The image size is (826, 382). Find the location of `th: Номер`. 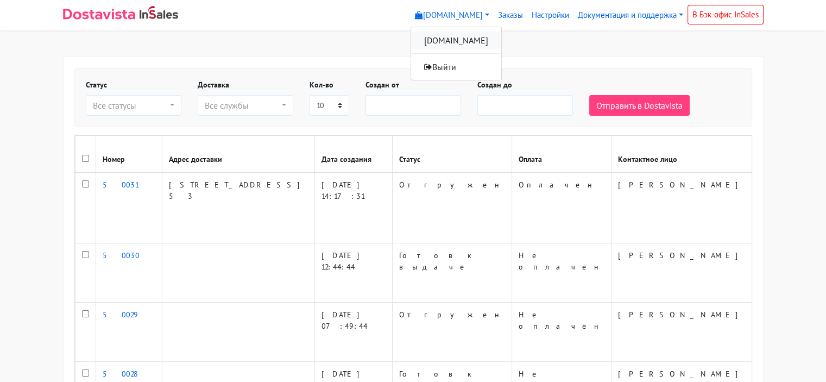

th: Номер is located at coordinates (129, 154).